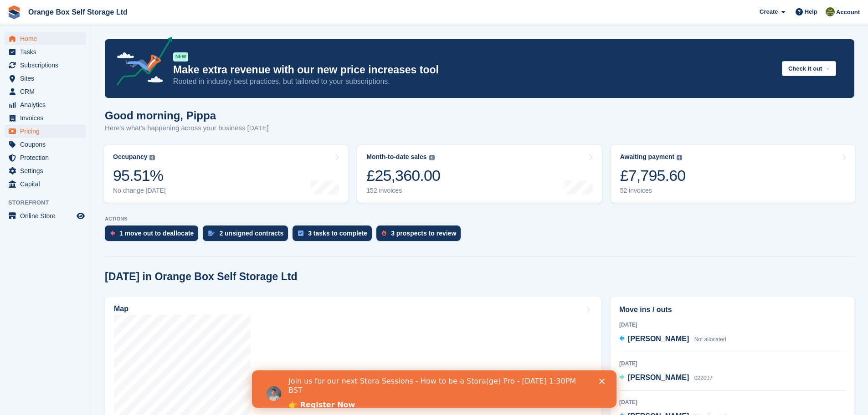 Image resolution: width=868 pixels, height=415 pixels. What do you see at coordinates (710, 340) in the screenshot?
I see `span: Not allocated` at bounding box center [710, 340].